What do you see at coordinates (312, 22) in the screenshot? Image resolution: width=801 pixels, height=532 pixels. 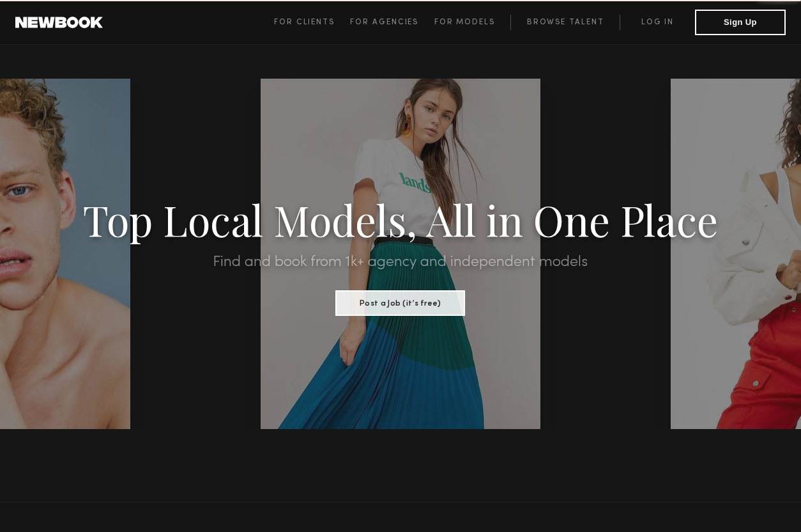 I see `a: For Clients` at bounding box center [312, 22].